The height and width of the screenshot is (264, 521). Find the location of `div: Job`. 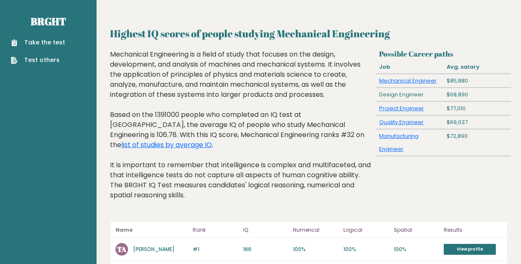

div: Job is located at coordinates (410, 67).